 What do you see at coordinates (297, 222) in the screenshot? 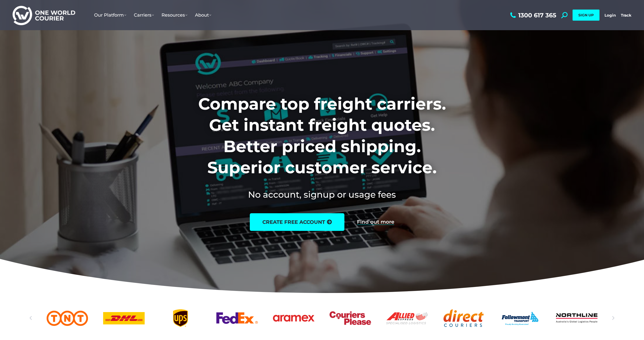
I see `a: create free account` at bounding box center [297, 222].